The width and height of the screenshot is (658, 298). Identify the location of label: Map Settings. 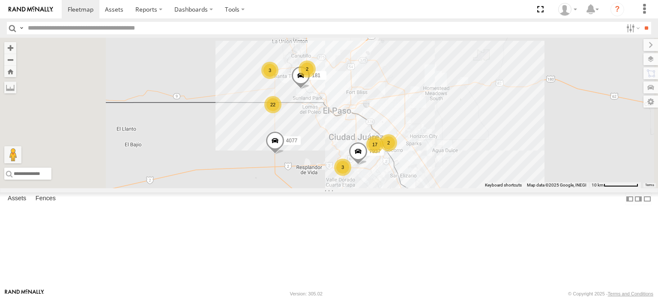
(651, 102).